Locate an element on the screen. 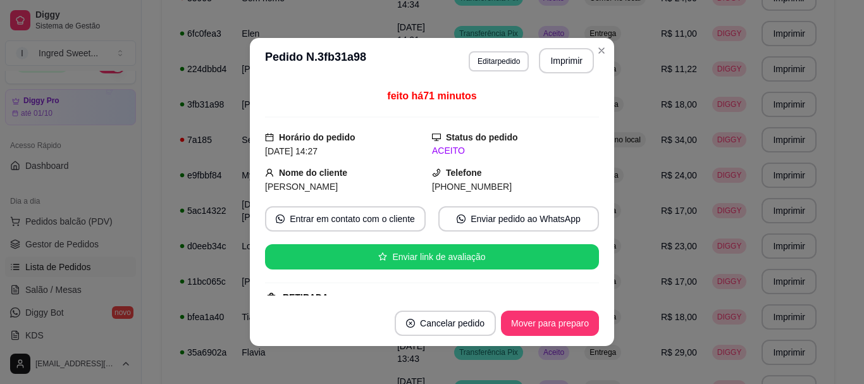  button: whats-appEntrar em contato com o cliente is located at coordinates (345, 219).